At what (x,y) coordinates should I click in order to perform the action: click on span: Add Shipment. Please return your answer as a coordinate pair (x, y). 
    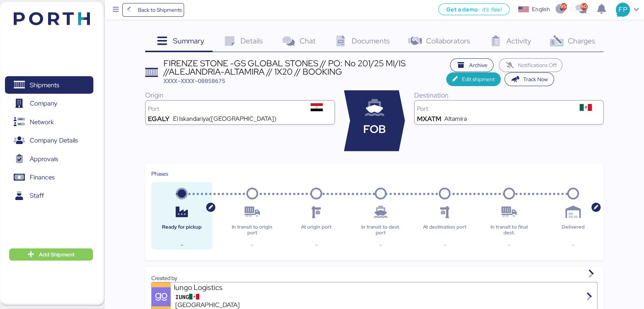
    Looking at the image, I should click on (57, 255).